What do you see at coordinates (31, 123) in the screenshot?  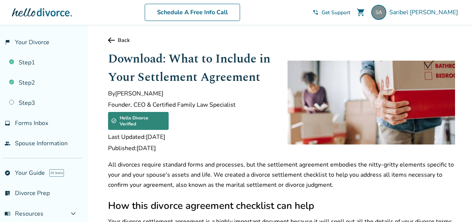 I see `span: Forms Inbox` at bounding box center [31, 123].